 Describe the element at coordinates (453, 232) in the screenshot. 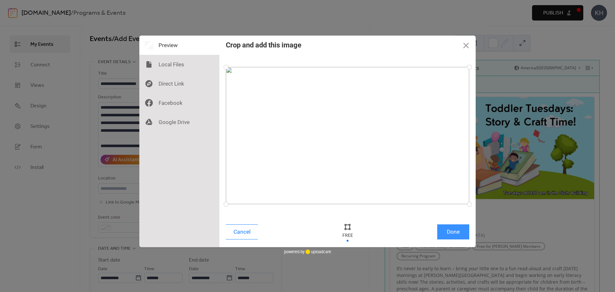

I see `button: Done` at that location.